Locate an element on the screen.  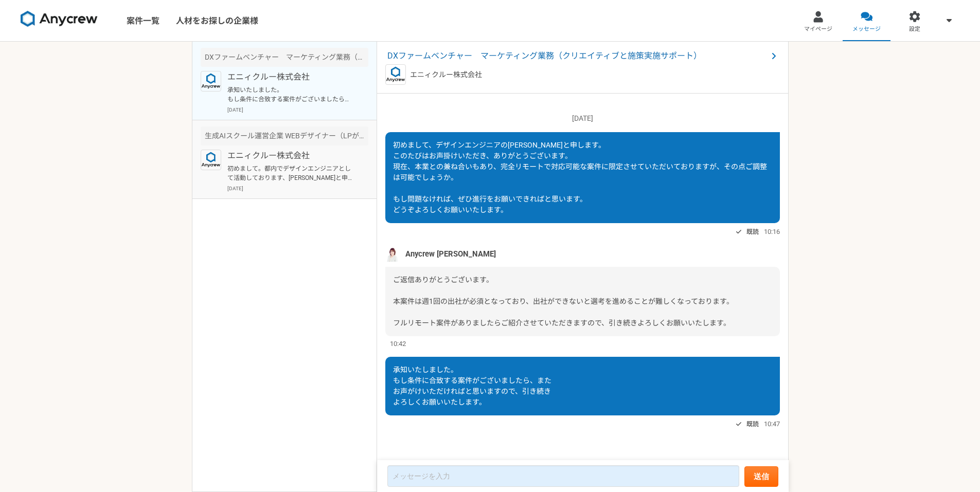
span: 設定 is located at coordinates (914, 30).